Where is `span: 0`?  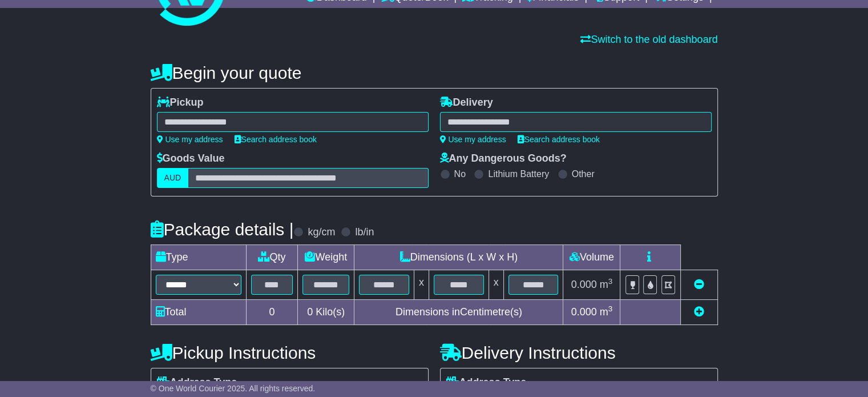 span: 0 is located at coordinates (310, 312).